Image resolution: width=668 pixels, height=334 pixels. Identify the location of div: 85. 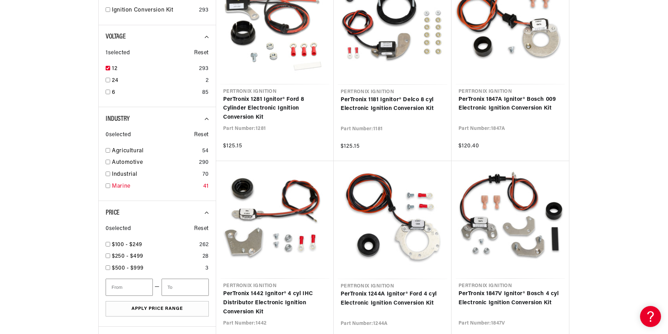
(205, 93).